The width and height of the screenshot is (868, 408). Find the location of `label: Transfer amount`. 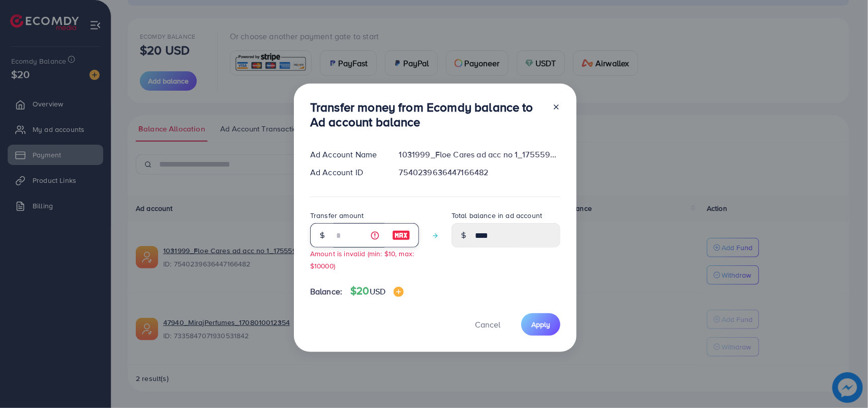

label: Transfer amount is located at coordinates (336, 216).